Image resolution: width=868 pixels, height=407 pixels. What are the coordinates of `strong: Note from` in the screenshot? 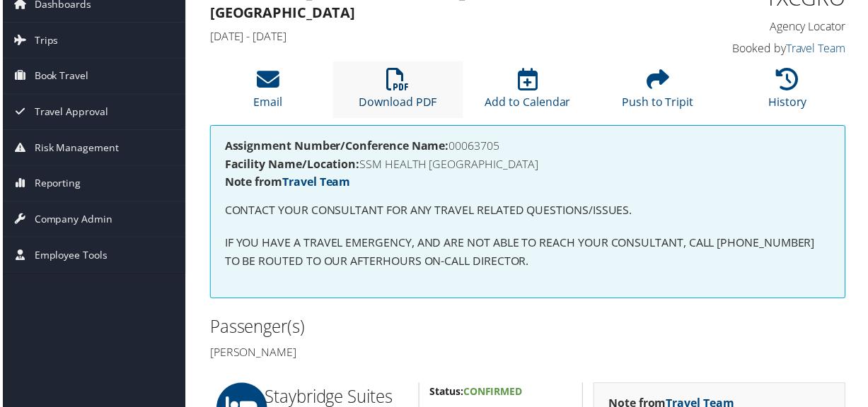 It's located at (287, 183).